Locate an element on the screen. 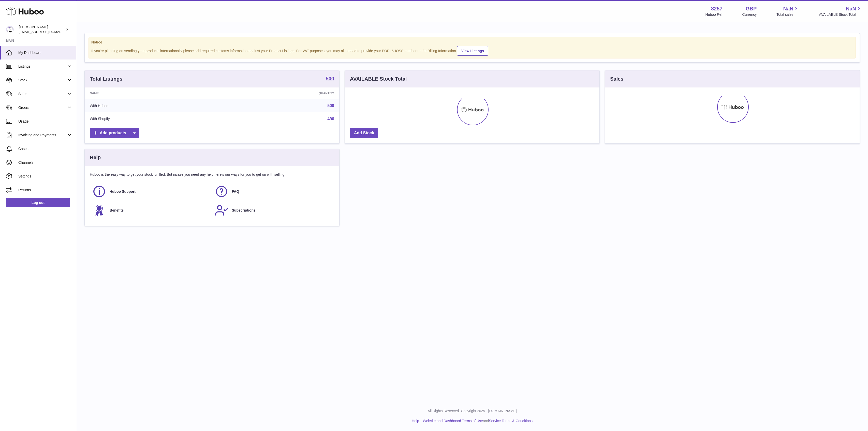 The image size is (868, 431). li: and is located at coordinates (477, 421).